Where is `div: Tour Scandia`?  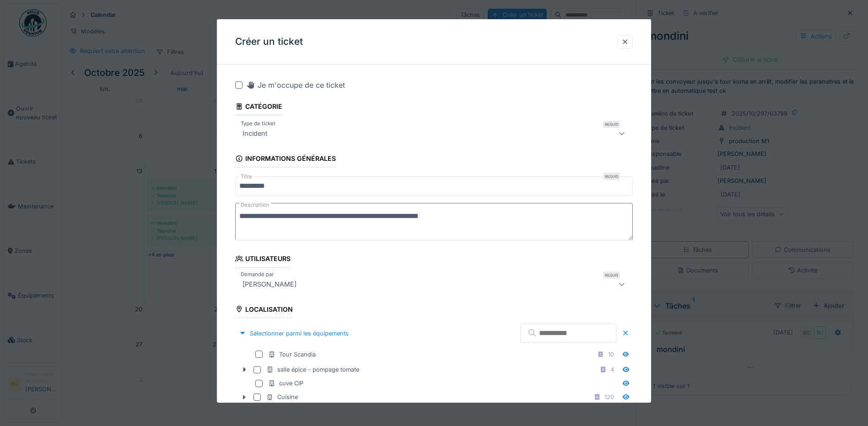
div: Tour Scandia is located at coordinates (292, 354).